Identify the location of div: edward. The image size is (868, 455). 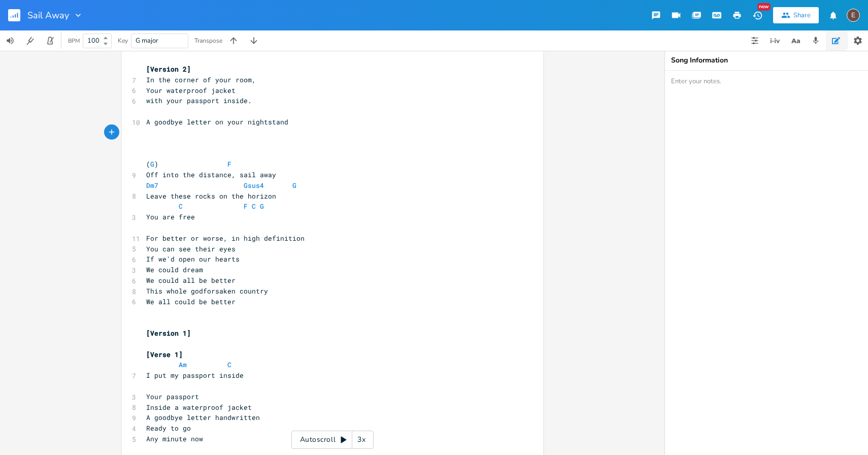
(853, 15).